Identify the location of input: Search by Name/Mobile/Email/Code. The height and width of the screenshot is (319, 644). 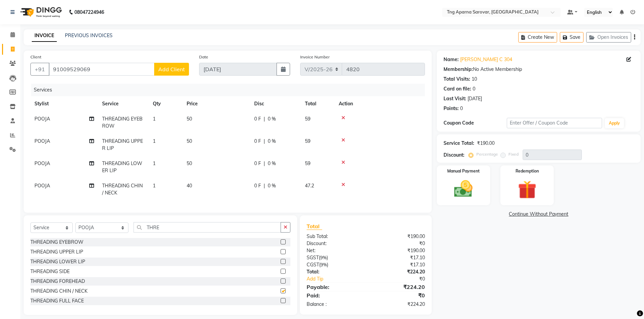
(101, 69).